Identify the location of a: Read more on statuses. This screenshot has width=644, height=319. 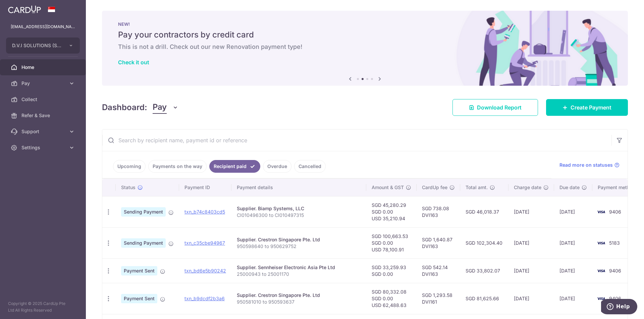
(589, 165).